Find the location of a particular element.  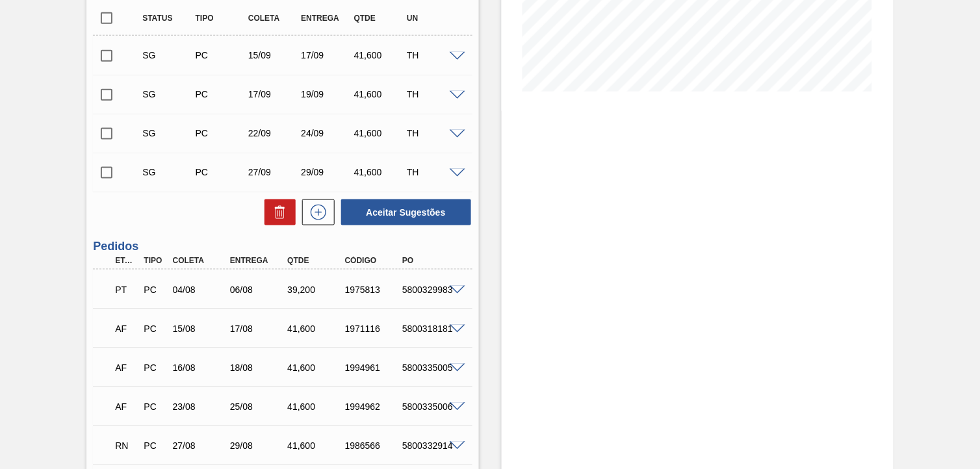

div: 1994962 is located at coordinates (373, 407).